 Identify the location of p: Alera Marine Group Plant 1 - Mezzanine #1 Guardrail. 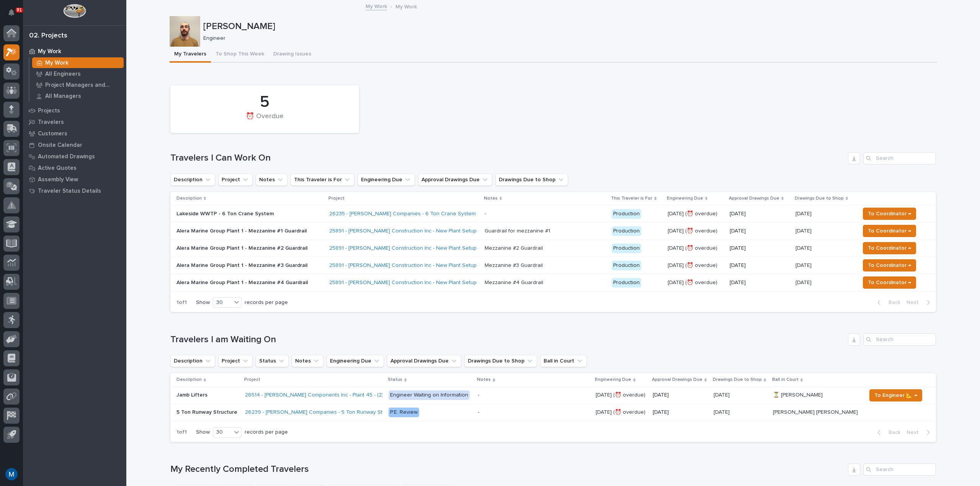
(244, 231).